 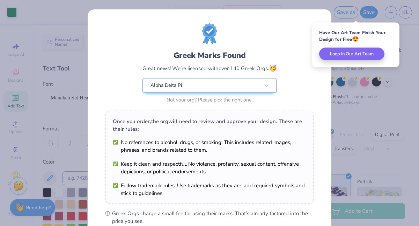 What do you see at coordinates (209, 68) in the screenshot?
I see `div: Great news! We’re licensed with over 140 Greek Orgs.` at bounding box center [209, 68].